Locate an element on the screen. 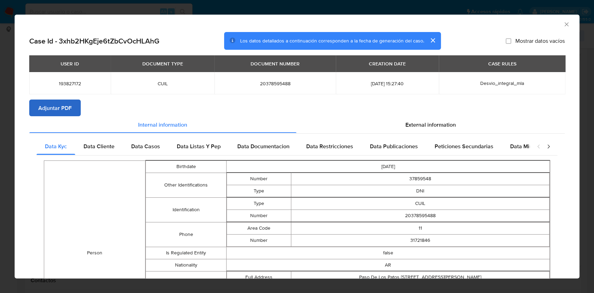 The image size is (594, 293). td: Area Code is located at coordinates (259, 228).